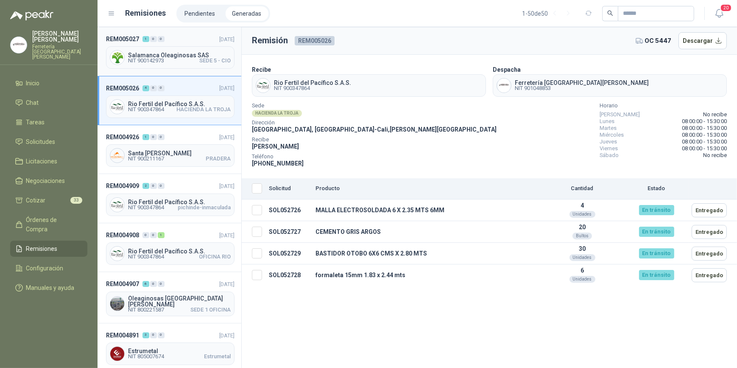  I want to click on span: Órdenes de Compra, so click(53, 224).